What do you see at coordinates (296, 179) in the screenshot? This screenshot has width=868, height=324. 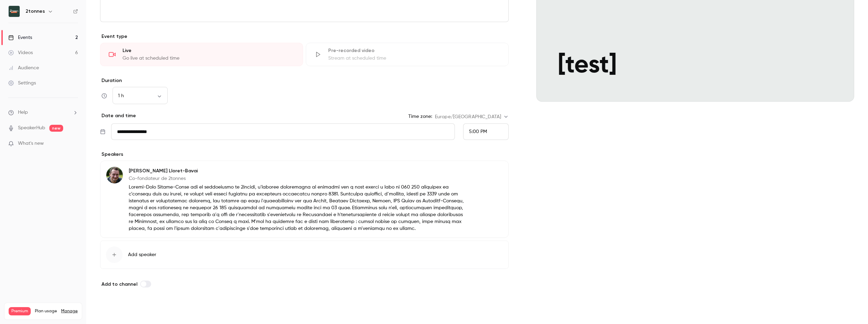 I see `p: Co-fondateur de 2tonnes` at bounding box center [296, 179].